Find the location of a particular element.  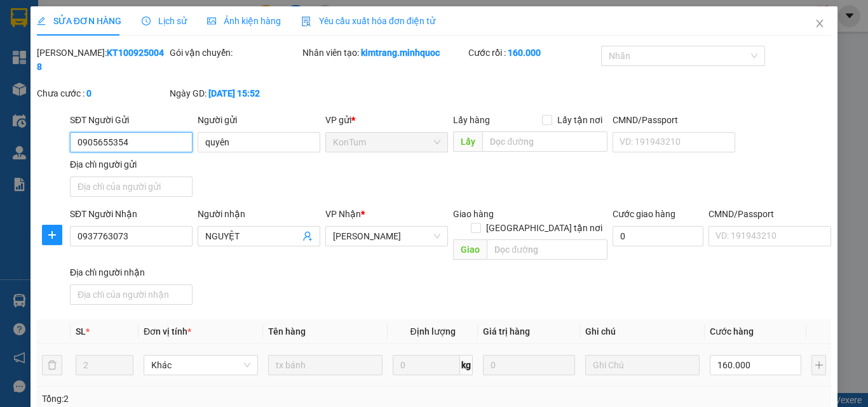

span: Đơn vị tính is located at coordinates (167, 332).